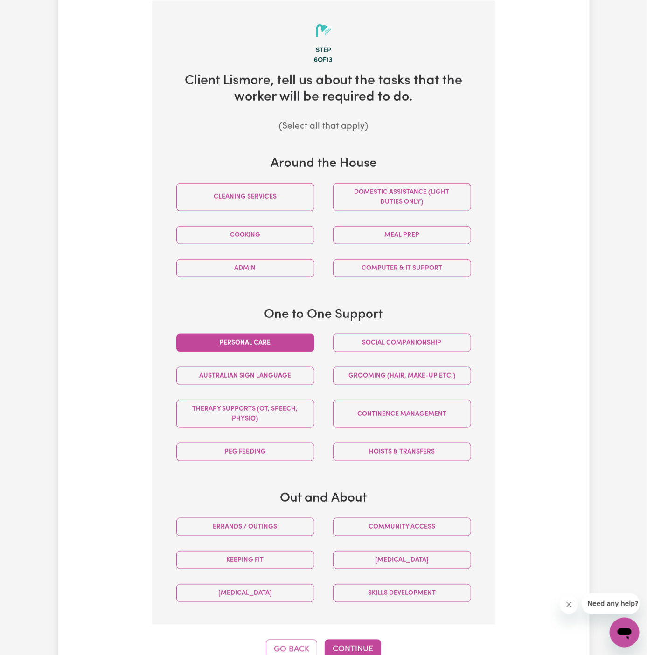  I want to click on div: 6 of 13, so click(324, 61).